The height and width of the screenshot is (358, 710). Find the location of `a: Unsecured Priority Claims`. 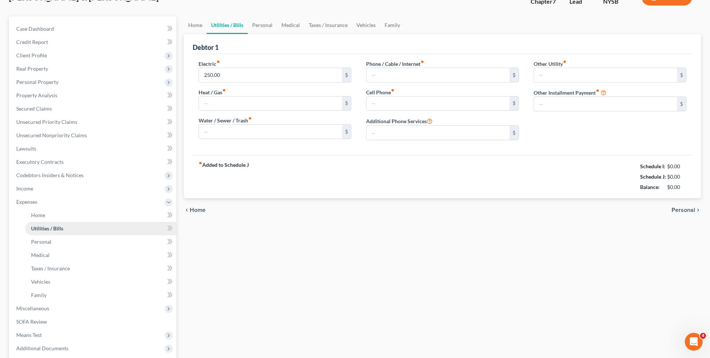

a: Unsecured Priority Claims is located at coordinates (93, 122).